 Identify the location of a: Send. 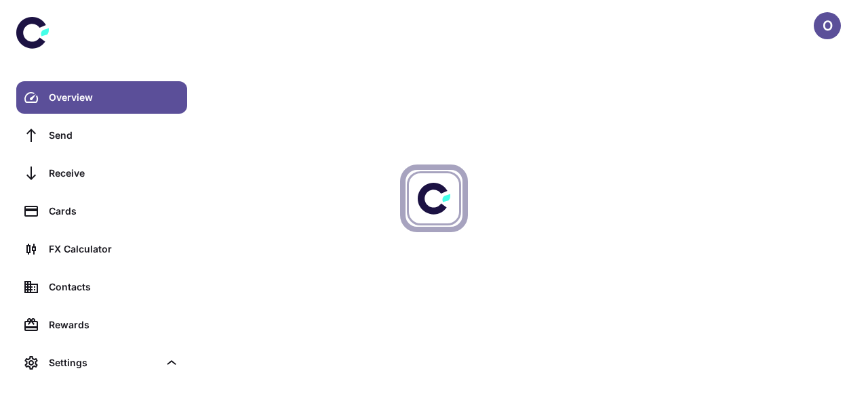
(102, 136).